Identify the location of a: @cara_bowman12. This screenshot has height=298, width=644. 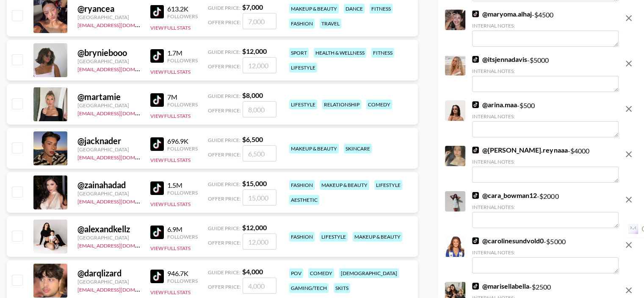
(504, 195).